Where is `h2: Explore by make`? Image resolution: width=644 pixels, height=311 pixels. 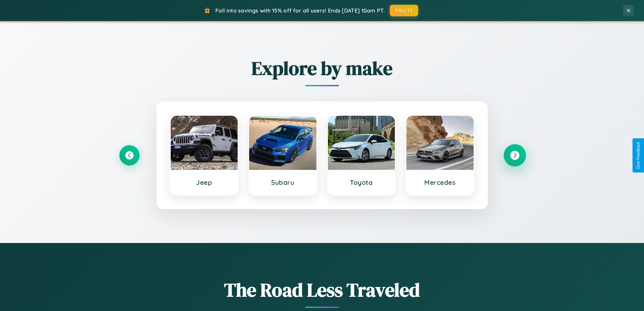
h2: Explore by make is located at coordinates (322, 68).